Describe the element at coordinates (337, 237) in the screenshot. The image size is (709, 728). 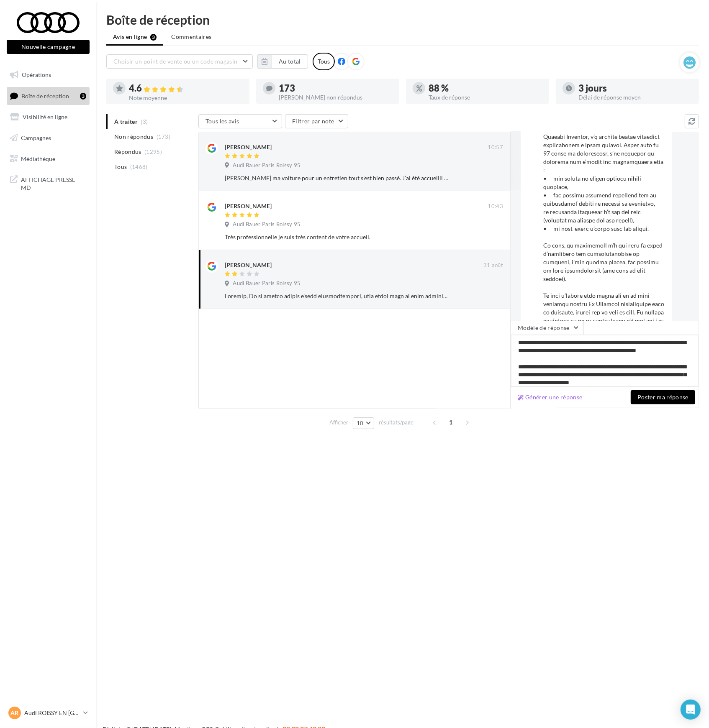
I see `div: Très professionnelle je suis très content de votre accueil.` at that location.